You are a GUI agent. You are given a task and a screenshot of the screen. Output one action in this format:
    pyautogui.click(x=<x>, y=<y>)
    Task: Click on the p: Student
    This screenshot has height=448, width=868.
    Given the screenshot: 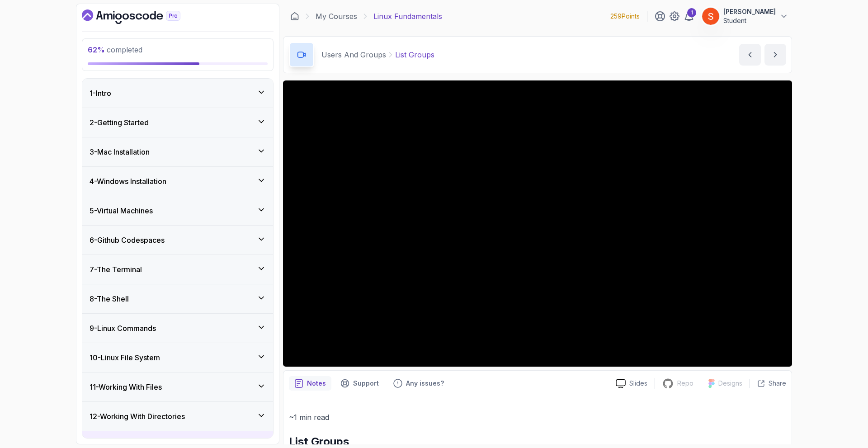 What is the action you would take?
    pyautogui.click(x=750, y=21)
    